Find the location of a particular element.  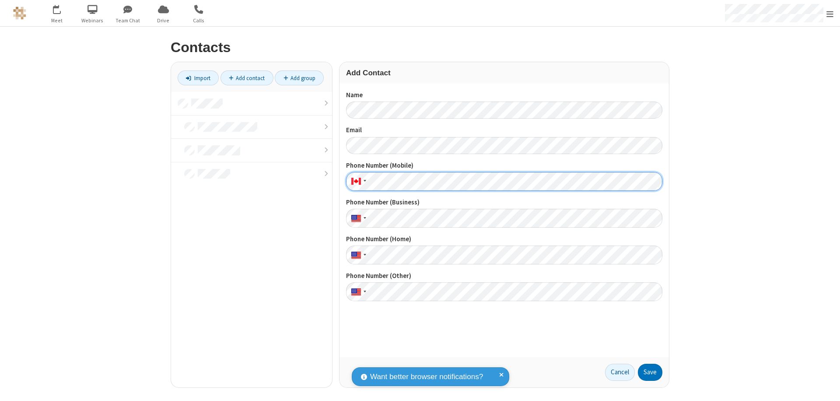

label: Phone Number (Mobile) is located at coordinates (504, 165).